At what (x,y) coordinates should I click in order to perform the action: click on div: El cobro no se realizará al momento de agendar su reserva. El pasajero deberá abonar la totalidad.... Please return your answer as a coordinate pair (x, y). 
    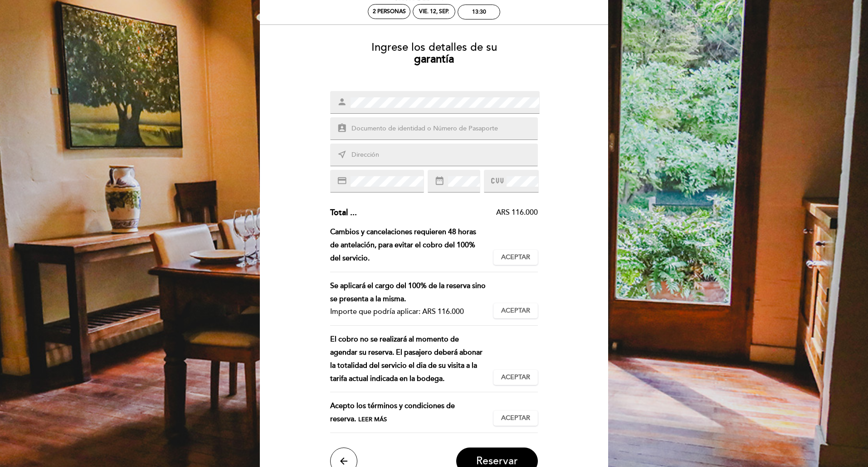
    Looking at the image, I should click on (412, 359).